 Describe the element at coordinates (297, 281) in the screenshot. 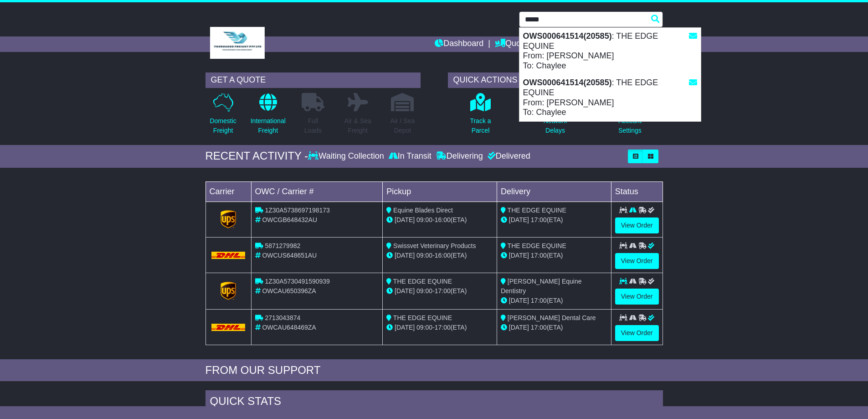

I see `span: 1Z30A5730491590939` at that location.